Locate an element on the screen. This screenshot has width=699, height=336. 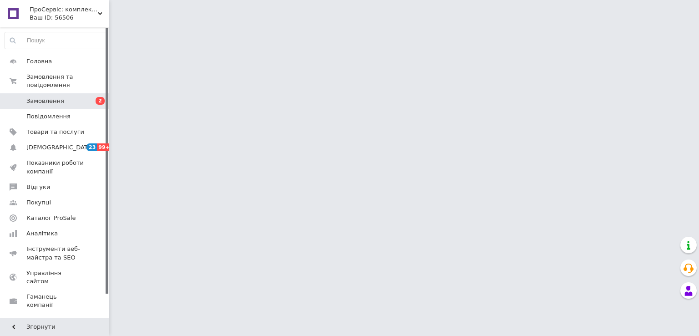
span: Покупці is located at coordinates (39, 202).